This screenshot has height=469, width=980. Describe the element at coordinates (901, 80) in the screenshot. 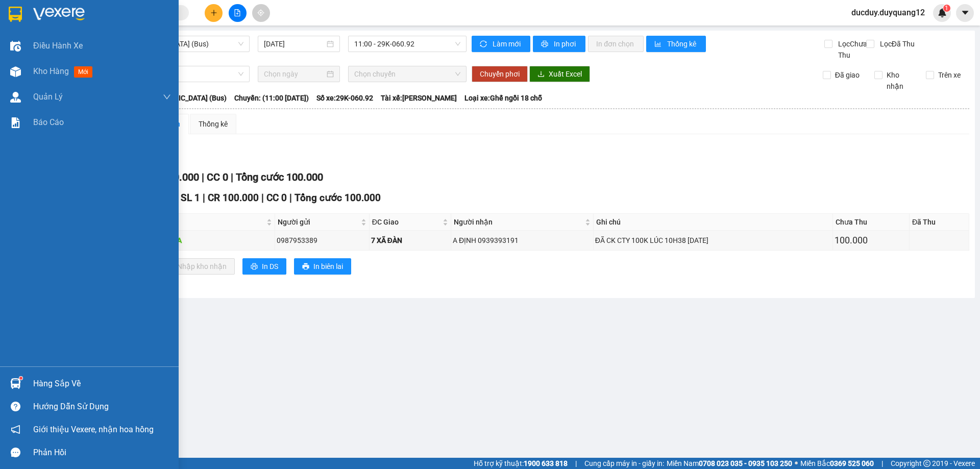

I see `span: Kho nhận` at that location.